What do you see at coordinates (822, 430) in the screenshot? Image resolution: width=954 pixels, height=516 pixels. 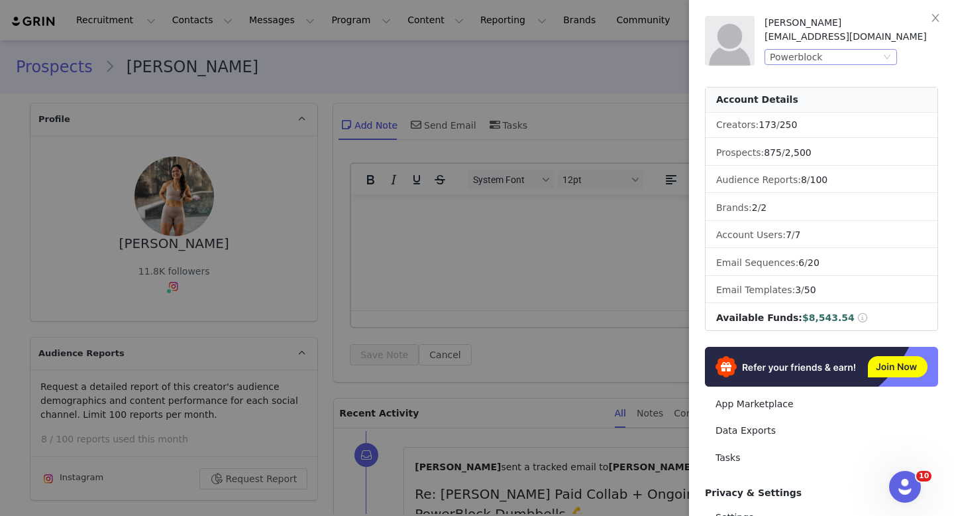 I see `a: Data Exports` at bounding box center [822, 430].